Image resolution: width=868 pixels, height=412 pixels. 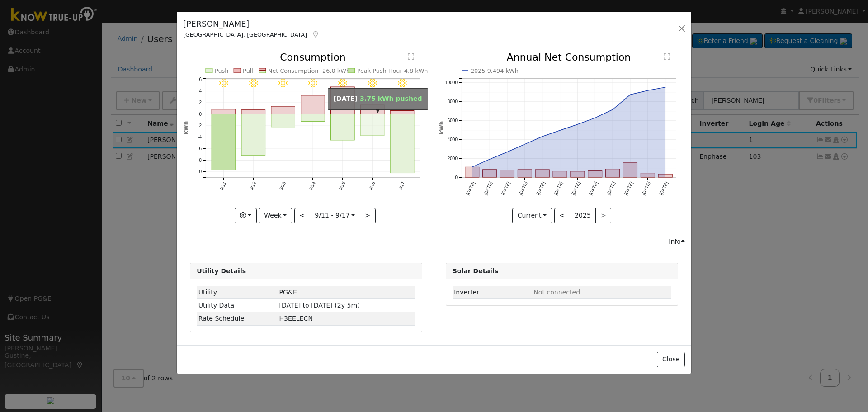 What do you see at coordinates (372, 186) in the screenshot?
I see `text: 9/16` at bounding box center [372, 186].